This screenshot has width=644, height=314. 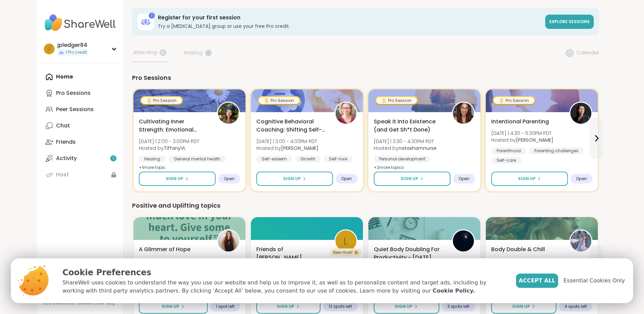 What do you see at coordinates (66, 142) in the screenshot?
I see `div: Friends` at bounding box center [66, 142].